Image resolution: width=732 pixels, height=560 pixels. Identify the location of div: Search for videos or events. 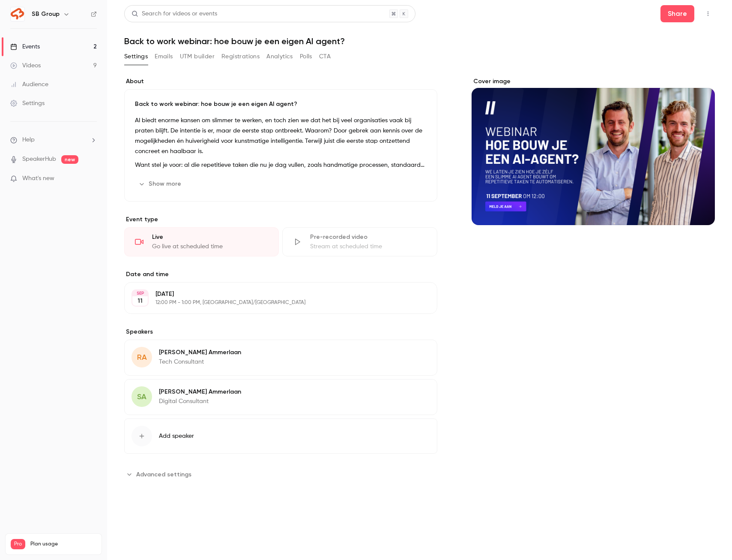
(174, 13).